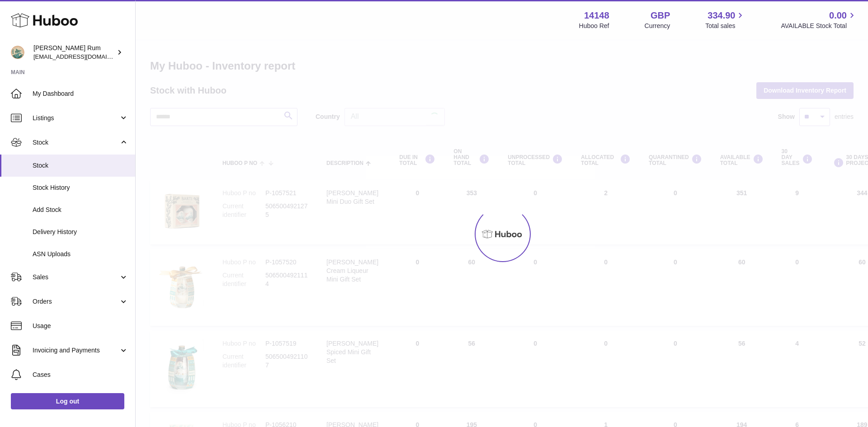 This screenshot has width=868, height=427. Describe the element at coordinates (725, 26) in the screenshot. I see `span: Total sales` at that location.